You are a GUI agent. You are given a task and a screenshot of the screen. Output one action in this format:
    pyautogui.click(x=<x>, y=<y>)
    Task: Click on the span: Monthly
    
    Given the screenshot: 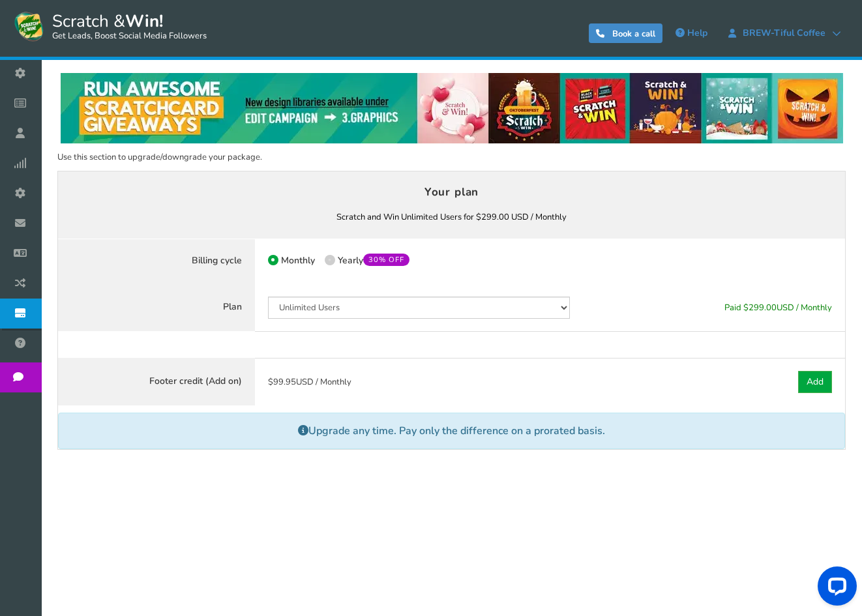 What is the action you would take?
    pyautogui.click(x=298, y=260)
    